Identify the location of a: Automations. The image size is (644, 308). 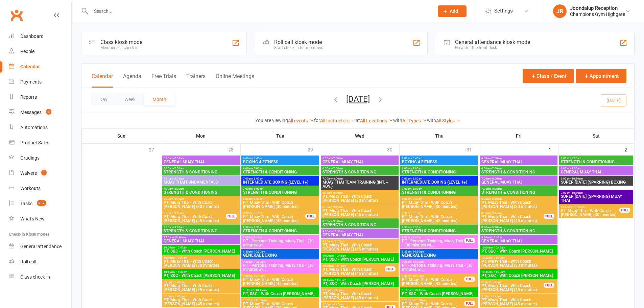
(40, 128).